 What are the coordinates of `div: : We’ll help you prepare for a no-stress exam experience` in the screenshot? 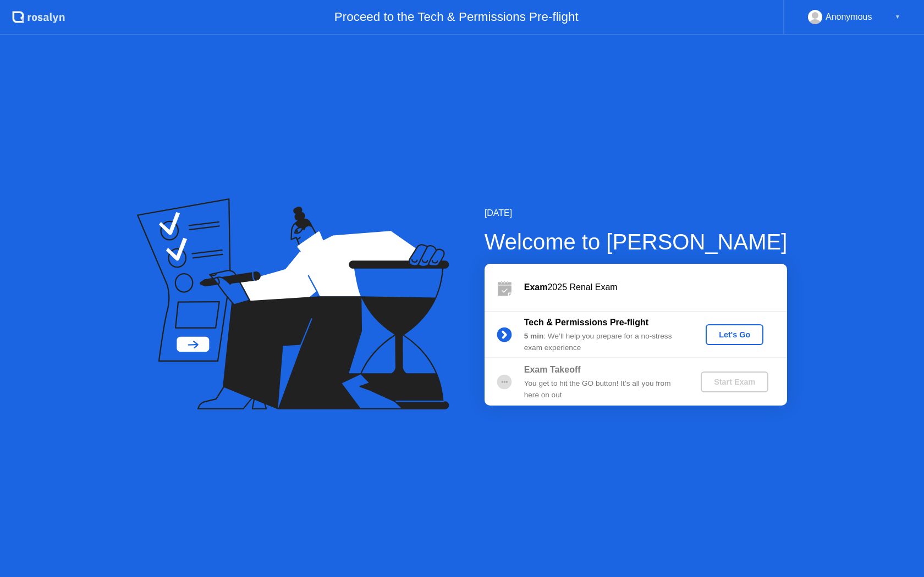 It's located at (603, 342).